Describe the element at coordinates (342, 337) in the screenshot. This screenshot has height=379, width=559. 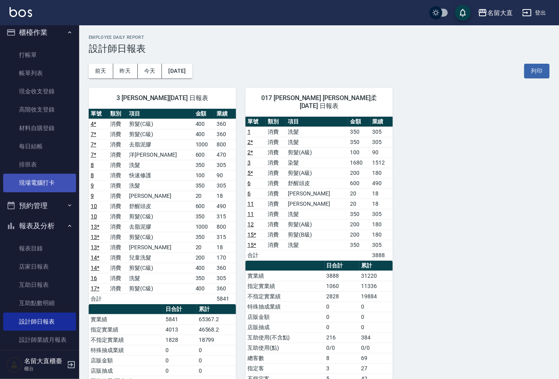
I see `td: 216` at that location.